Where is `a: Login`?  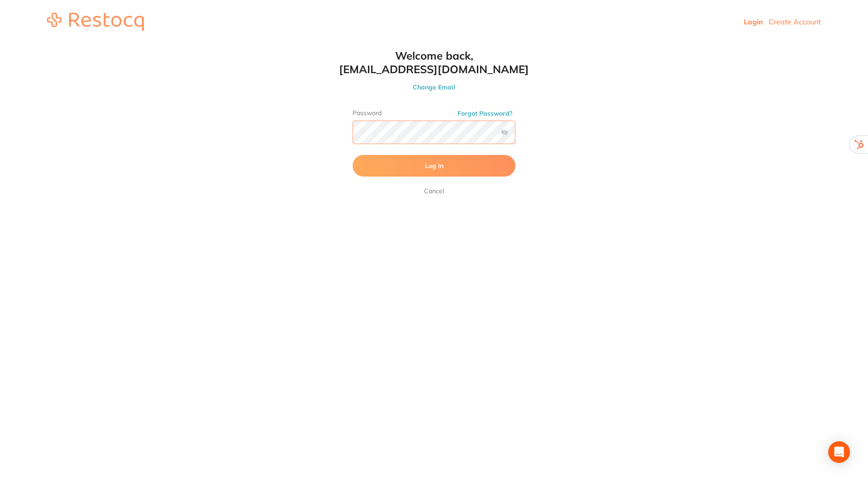
a: Login is located at coordinates (753, 22).